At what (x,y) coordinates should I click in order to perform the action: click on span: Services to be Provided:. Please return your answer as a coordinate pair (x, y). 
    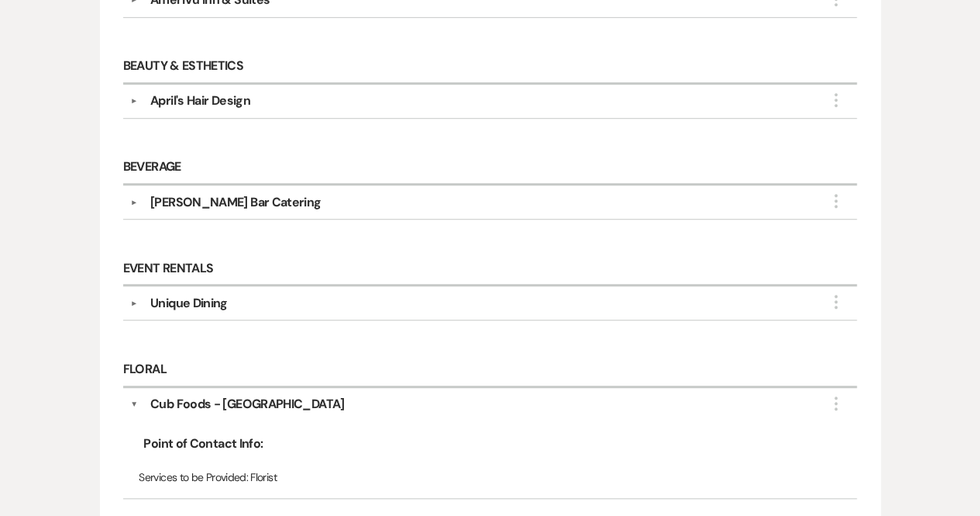
    Looking at the image, I should click on (193, 477).